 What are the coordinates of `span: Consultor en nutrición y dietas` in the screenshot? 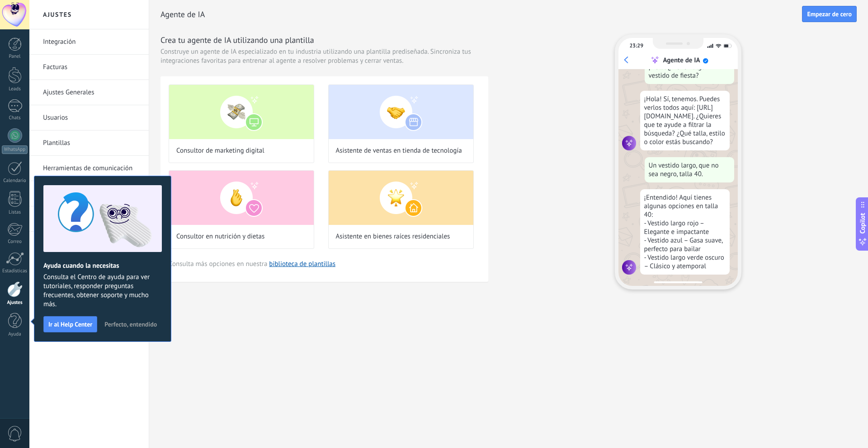 It's located at (220, 237).